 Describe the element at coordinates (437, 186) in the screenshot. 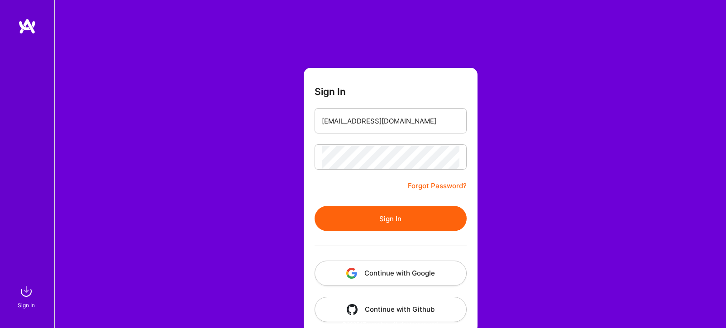

I see `a: Forgot Password?` at that location.